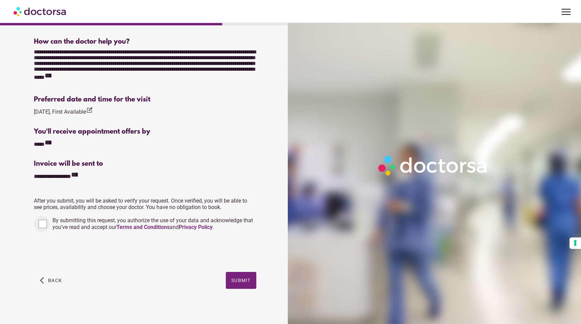 Image resolution: width=581 pixels, height=324 pixels. Describe the element at coordinates (433, 166) in the screenshot. I see `img: Logo-Doctorsa-trans-White-partial-flat.png` at that location.